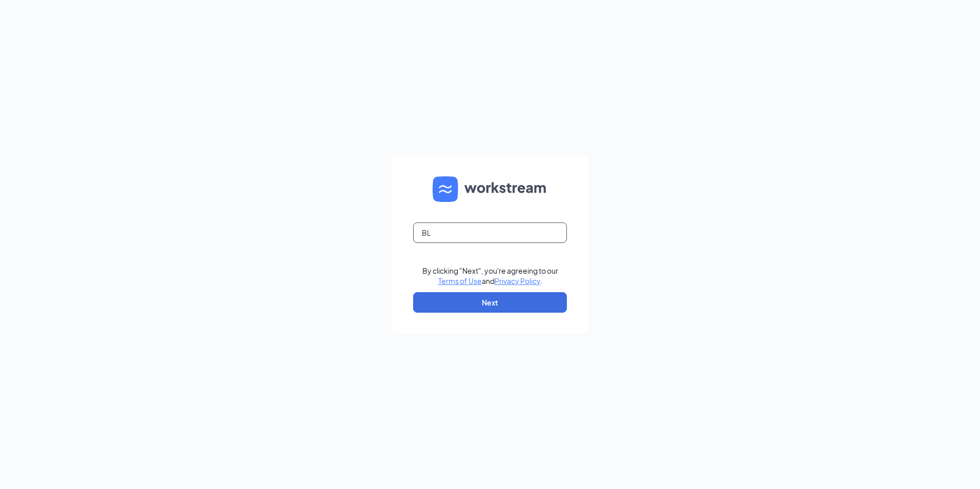 This screenshot has width=980, height=489. Describe the element at coordinates (490, 233) in the screenshot. I see `input: Email` at that location.